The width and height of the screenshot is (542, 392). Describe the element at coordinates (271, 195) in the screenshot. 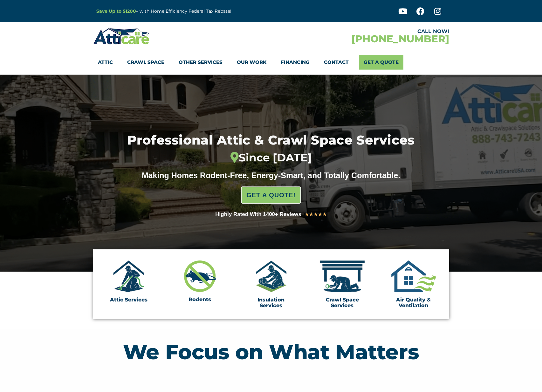

I see `a: GET A QUOTE!` at that location.